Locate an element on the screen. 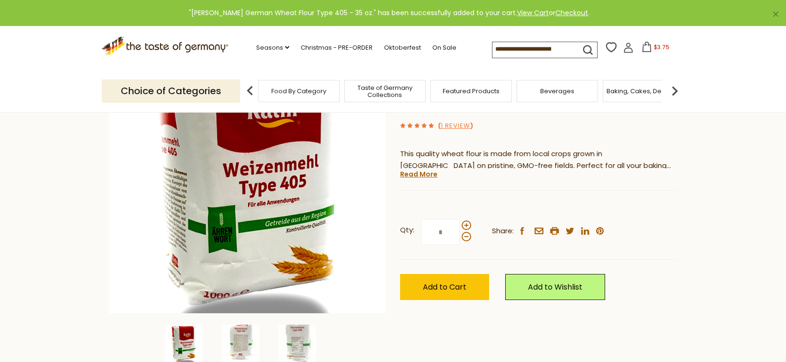 Image resolution: width=786 pixels, height=362 pixels. a: Food By Category is located at coordinates (299, 91).